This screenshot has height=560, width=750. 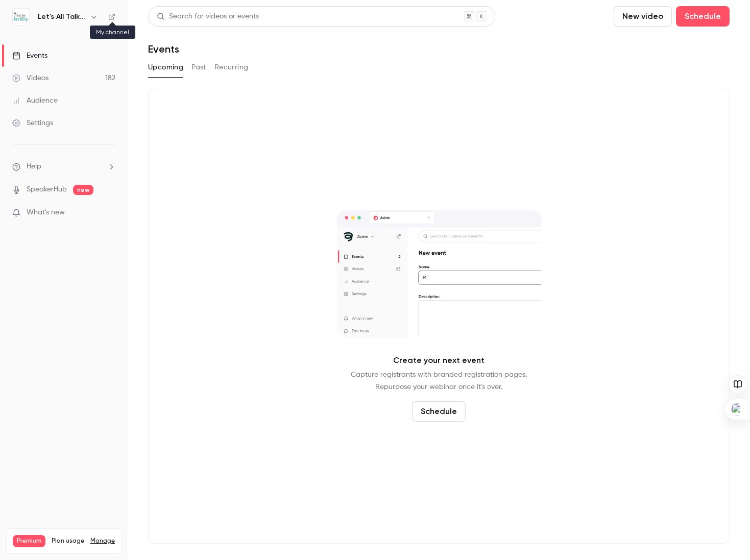 I want to click on a: Manage, so click(x=103, y=541).